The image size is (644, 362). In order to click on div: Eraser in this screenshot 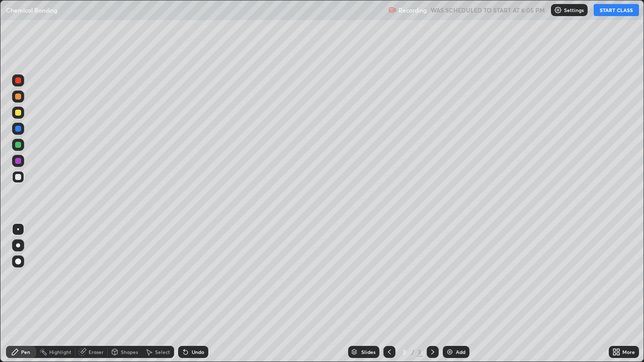, I will do `click(96, 352)`.